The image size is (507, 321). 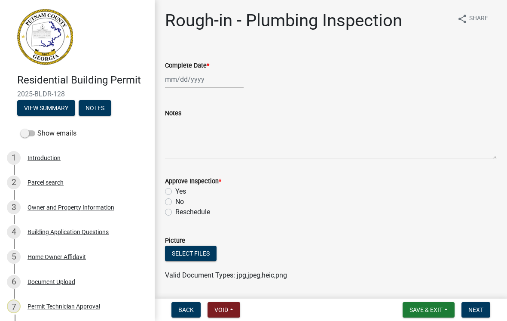 What do you see at coordinates (77, 94) in the screenshot?
I see `span: 2025-BLDR-128` at bounding box center [77, 94].